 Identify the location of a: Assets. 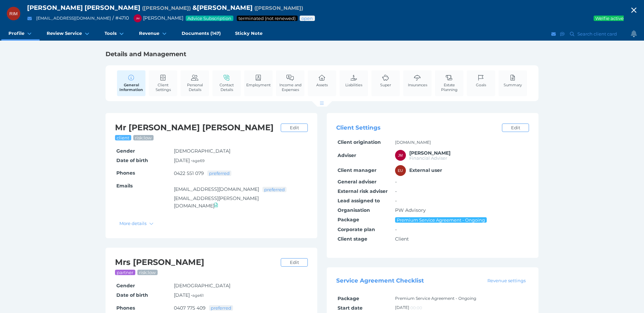
(322, 80).